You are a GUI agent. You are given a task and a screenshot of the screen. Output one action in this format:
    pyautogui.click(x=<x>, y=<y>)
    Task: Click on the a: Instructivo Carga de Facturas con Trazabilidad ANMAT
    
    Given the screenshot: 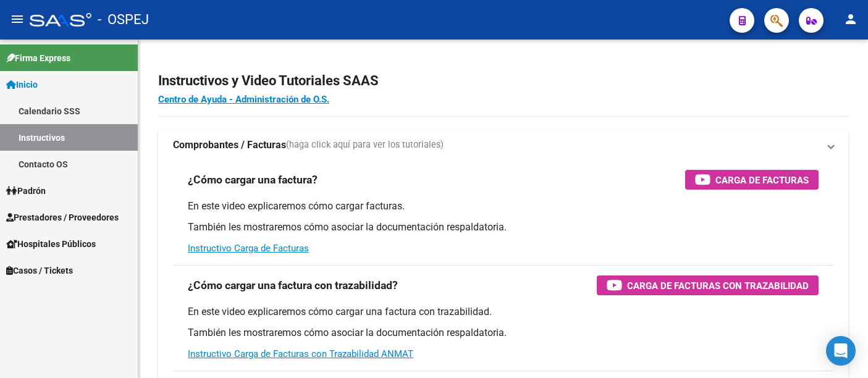 What is the action you would take?
    pyautogui.click(x=300, y=354)
    